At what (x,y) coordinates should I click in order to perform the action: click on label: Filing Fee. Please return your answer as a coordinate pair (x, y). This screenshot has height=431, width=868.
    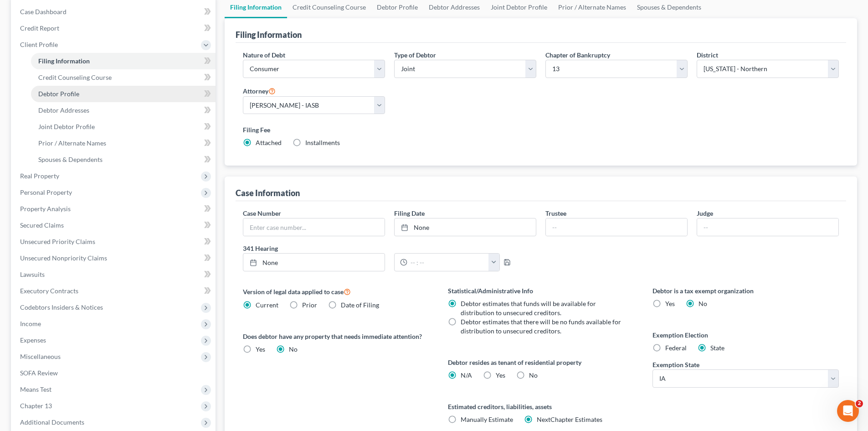
    Looking at the image, I should click on (541, 130).